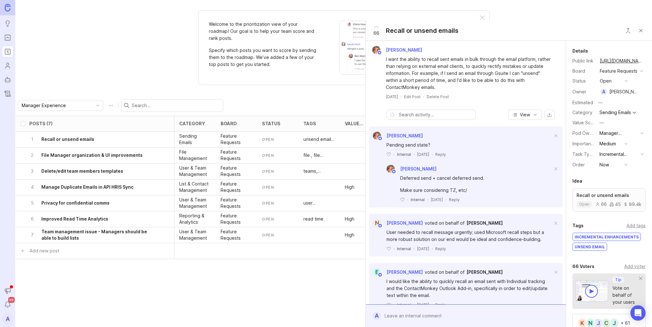  I want to click on div: board, so click(229, 123).